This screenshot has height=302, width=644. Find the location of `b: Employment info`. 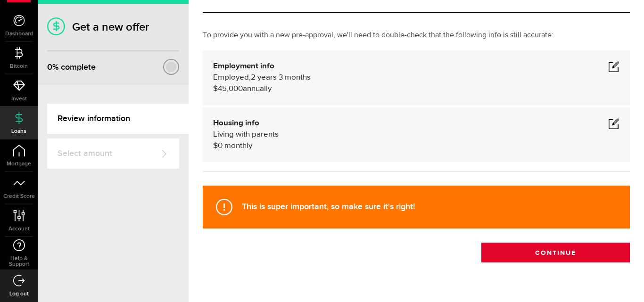

b: Employment info is located at coordinates (244, 66).